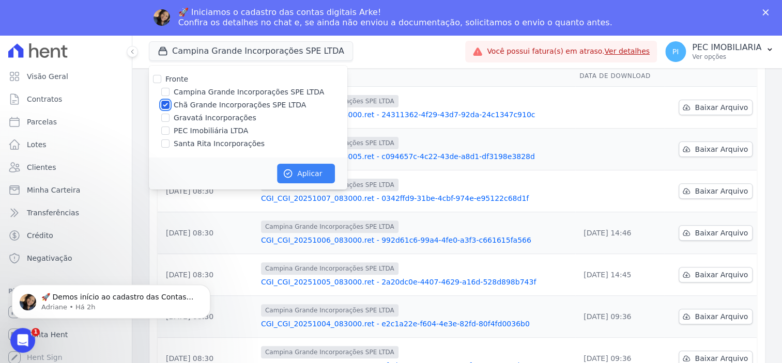 The height and width of the screenshot is (363, 782). What do you see at coordinates (219, 144) in the screenshot?
I see `label: Santa Rita Incorporações` at bounding box center [219, 144].